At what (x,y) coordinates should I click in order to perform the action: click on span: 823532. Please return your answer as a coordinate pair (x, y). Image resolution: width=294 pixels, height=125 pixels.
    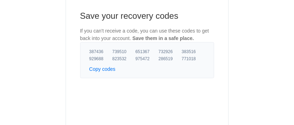
    Looking at the image, I should click on (124, 59).